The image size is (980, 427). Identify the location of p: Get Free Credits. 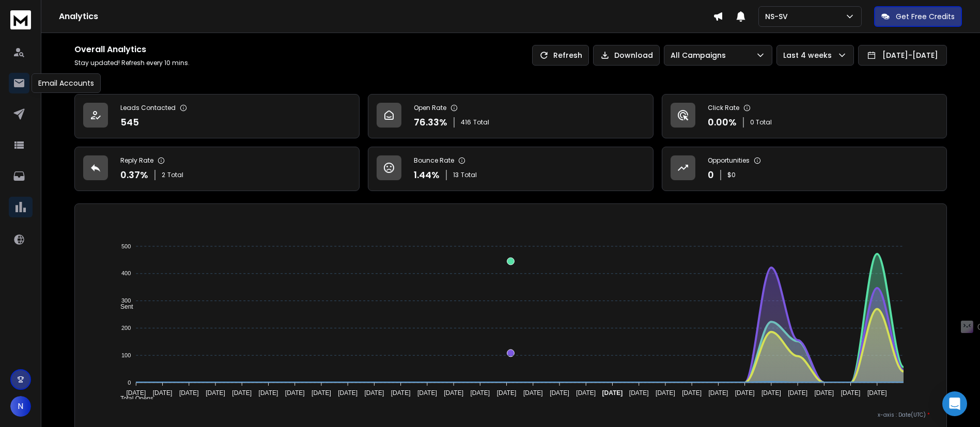
(925, 16).